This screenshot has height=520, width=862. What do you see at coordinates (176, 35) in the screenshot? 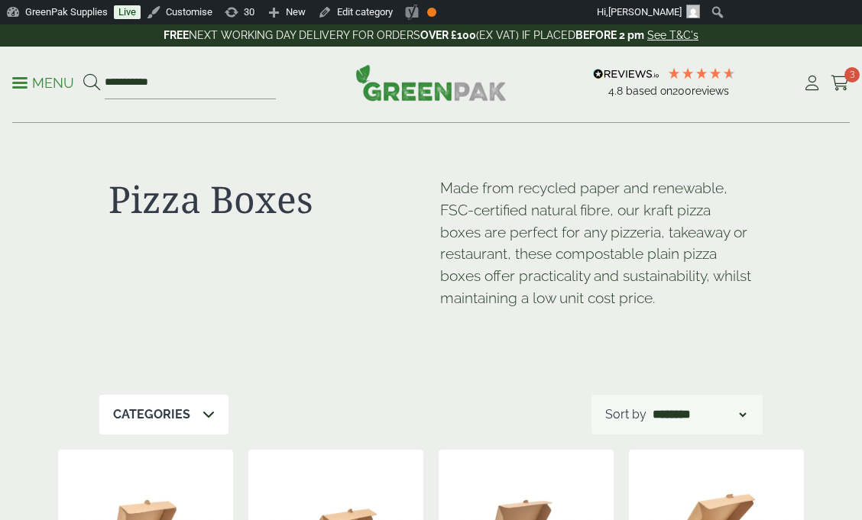
I see `strong: FREE` at bounding box center [176, 35].